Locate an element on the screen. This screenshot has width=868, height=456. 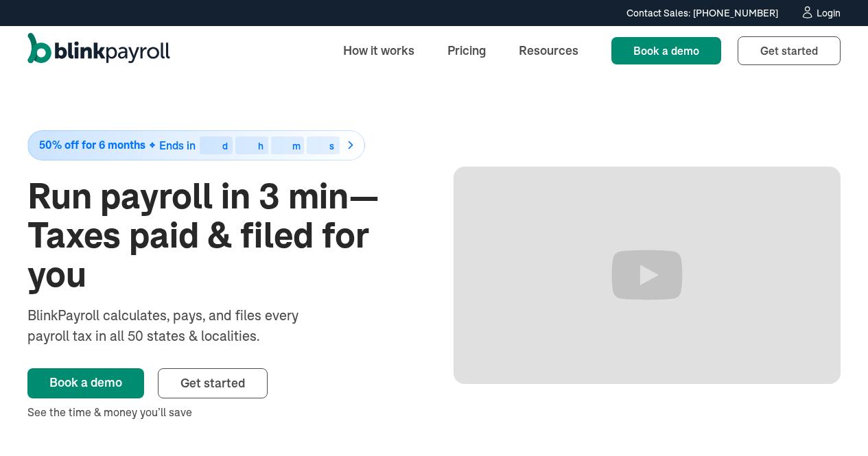
div: m is located at coordinates (296, 146).